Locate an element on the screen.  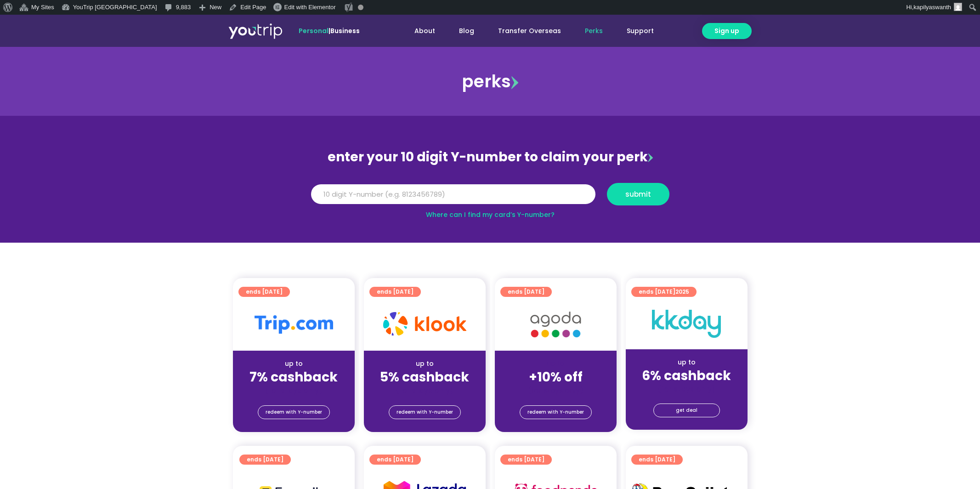
span: Personal is located at coordinates (314, 31).